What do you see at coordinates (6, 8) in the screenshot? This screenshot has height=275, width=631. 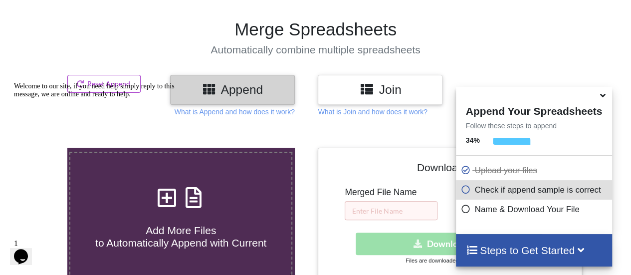 I see `span: 1` at bounding box center [6, 8].